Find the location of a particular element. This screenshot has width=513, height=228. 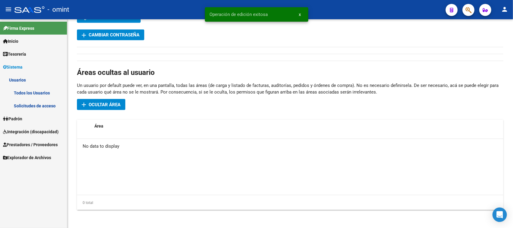

h1: Áreas ocultas al usuario is located at coordinates (290, 72).